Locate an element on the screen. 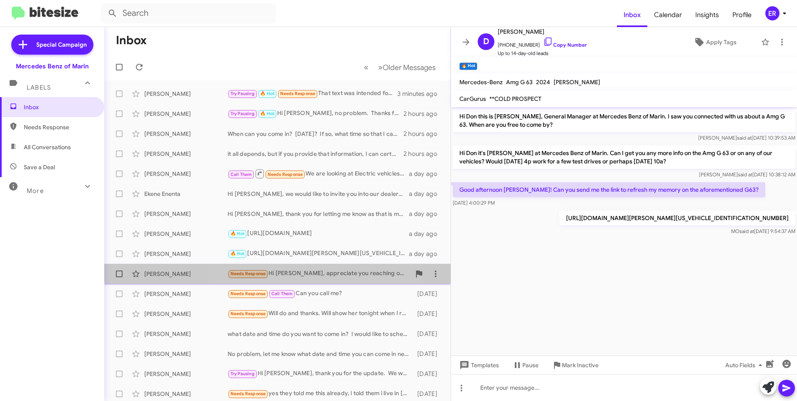 This screenshot has height=401, width=797. div: Mercedes Benz of Marin is located at coordinates (52, 66).